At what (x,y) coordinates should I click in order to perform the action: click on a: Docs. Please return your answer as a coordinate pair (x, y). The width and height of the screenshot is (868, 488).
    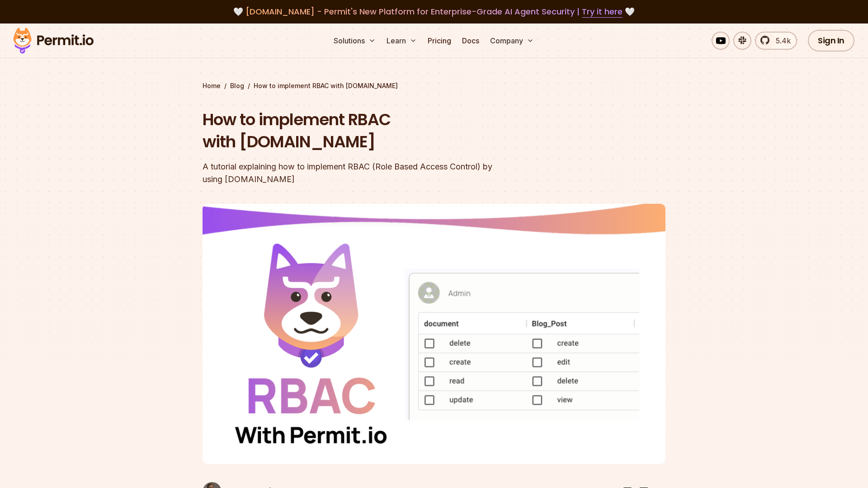
    Looking at the image, I should click on (471, 40).